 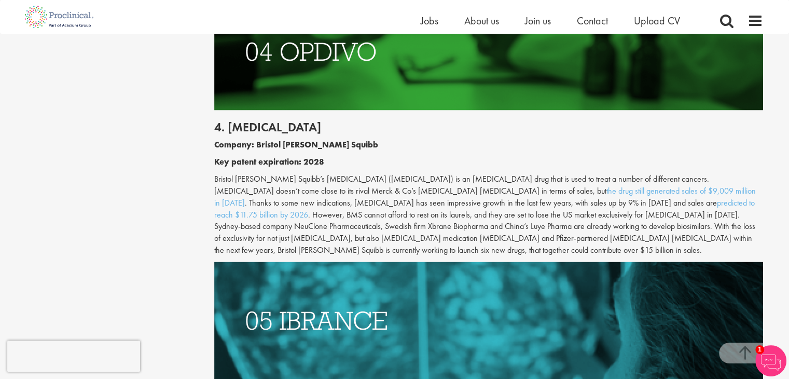 I want to click on span: Upload CV, so click(x=657, y=21).